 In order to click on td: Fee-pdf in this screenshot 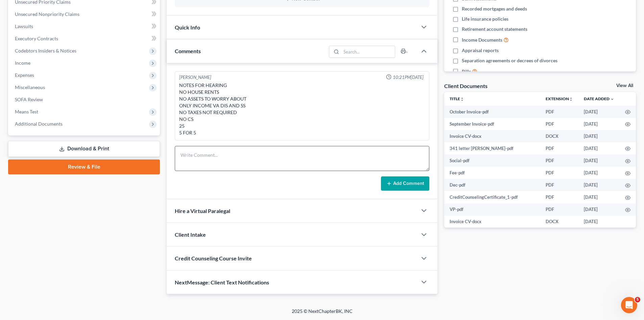, I will do `click(492, 173)`.